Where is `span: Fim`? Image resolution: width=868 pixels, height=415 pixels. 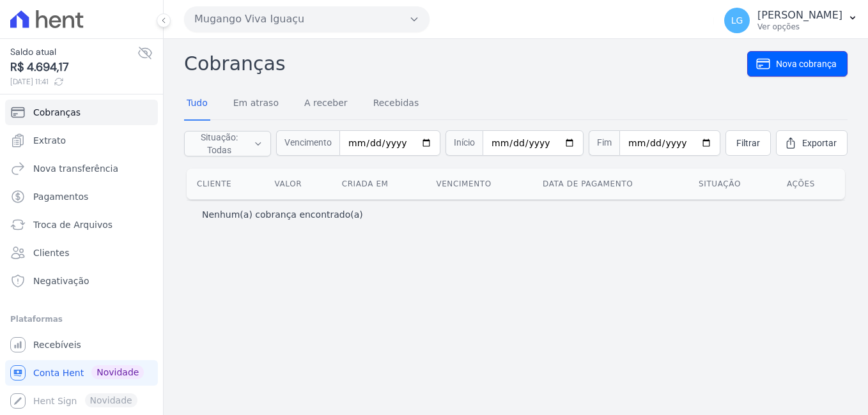
span: Fim is located at coordinates (604, 143).